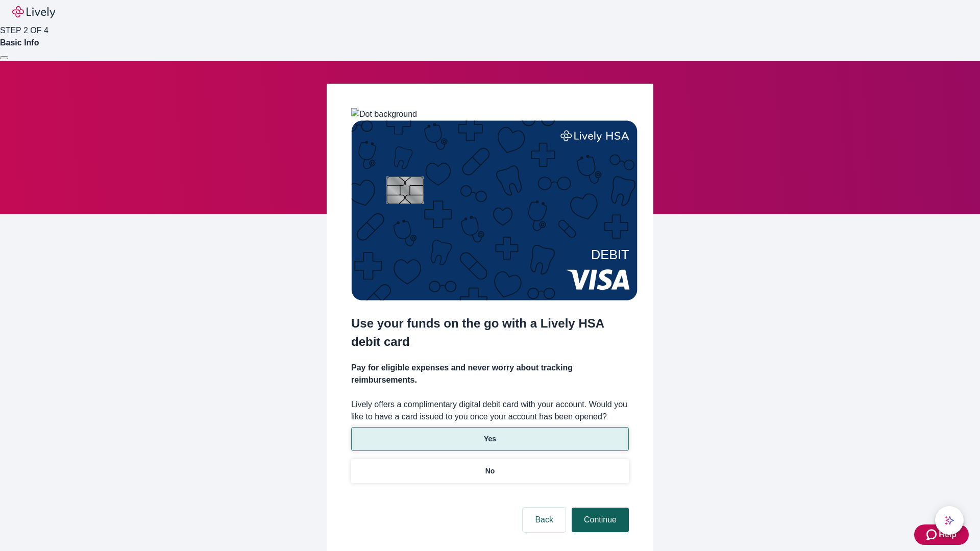  Describe the element at coordinates (490, 411) in the screenshot. I see `label: Lively offers a complimentary digital debit card with your account. Would you like to have a card...` at that location.